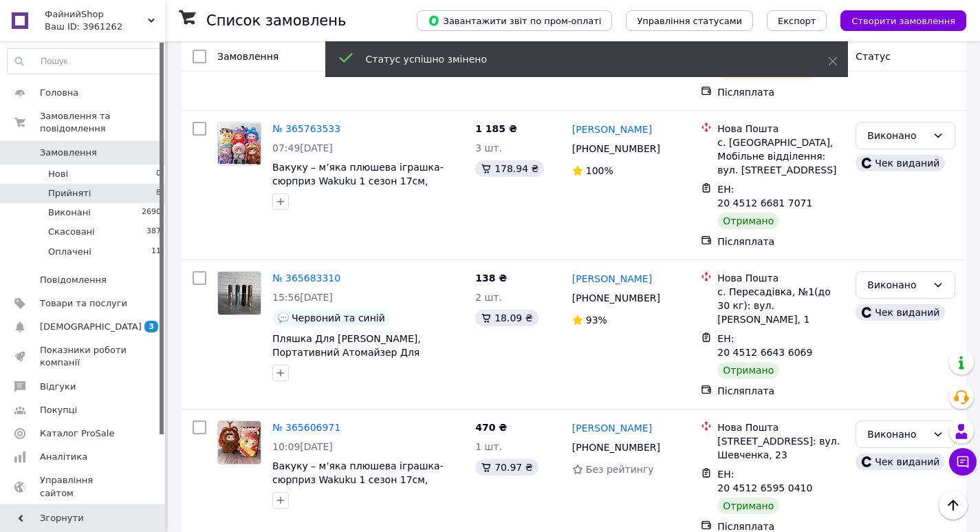 The width and height of the screenshot is (980, 532). What do you see at coordinates (72, 232) in the screenshot?
I see `span: Скасовані` at bounding box center [72, 232].